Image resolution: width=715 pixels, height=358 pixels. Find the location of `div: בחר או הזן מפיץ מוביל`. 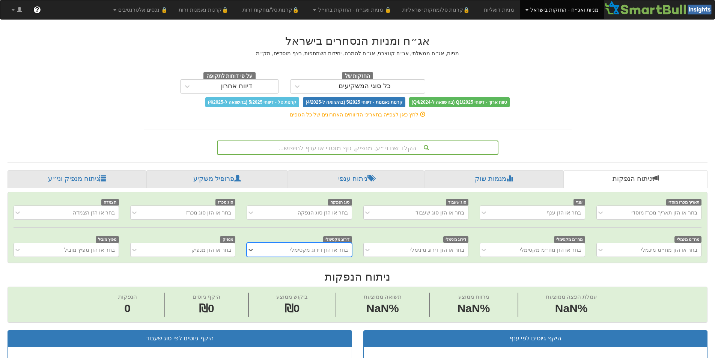

div: בחר או הזן מפיץ מוביל is located at coordinates (89, 250).